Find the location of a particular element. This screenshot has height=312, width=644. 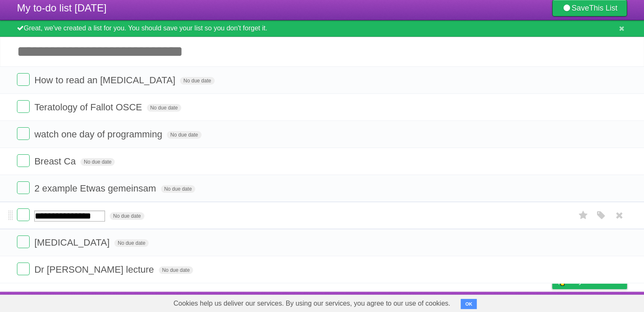

a: Developers is located at coordinates (484, 302).